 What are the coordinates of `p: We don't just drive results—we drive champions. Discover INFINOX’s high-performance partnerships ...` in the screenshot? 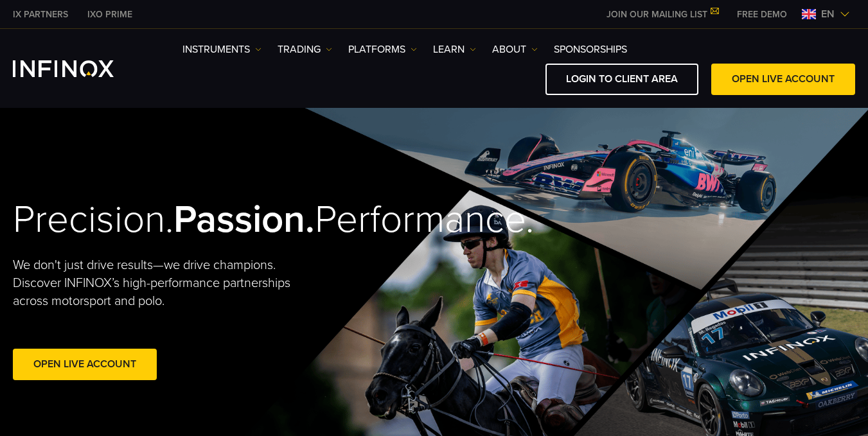 It's located at (165, 283).